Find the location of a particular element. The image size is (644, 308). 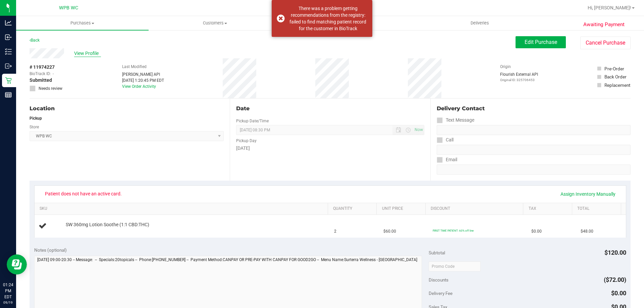

div: Back Order is located at coordinates (616, 77).